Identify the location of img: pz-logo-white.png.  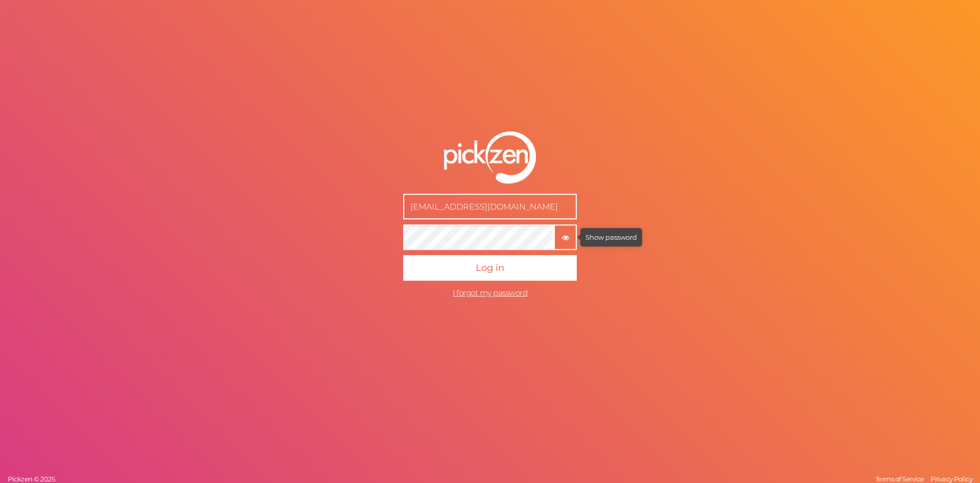
(490, 158).